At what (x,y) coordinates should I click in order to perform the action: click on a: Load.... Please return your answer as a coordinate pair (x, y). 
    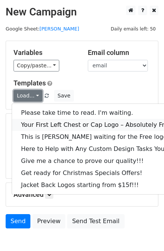
    Looking at the image, I should click on (28, 95).